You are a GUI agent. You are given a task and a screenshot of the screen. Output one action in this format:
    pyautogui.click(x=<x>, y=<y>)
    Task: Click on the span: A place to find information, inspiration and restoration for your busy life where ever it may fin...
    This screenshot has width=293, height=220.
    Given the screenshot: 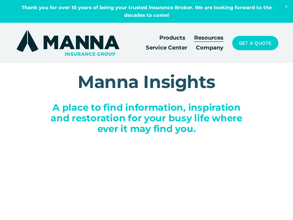 What is the action you would take?
    pyautogui.click(x=148, y=118)
    